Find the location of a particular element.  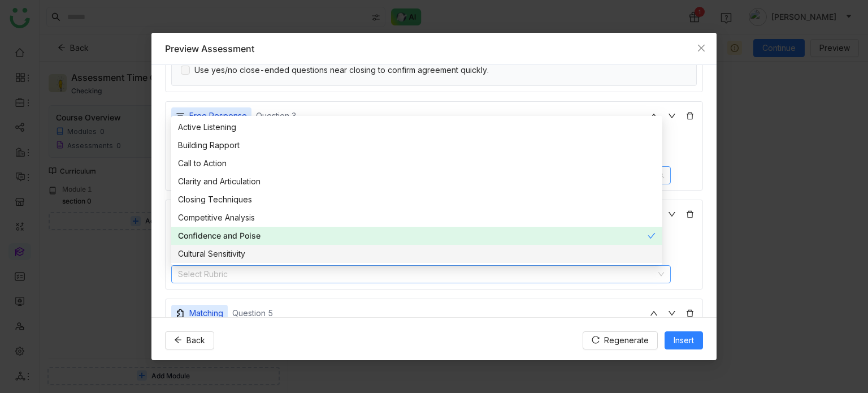

div: Building Rapport is located at coordinates (417, 145).